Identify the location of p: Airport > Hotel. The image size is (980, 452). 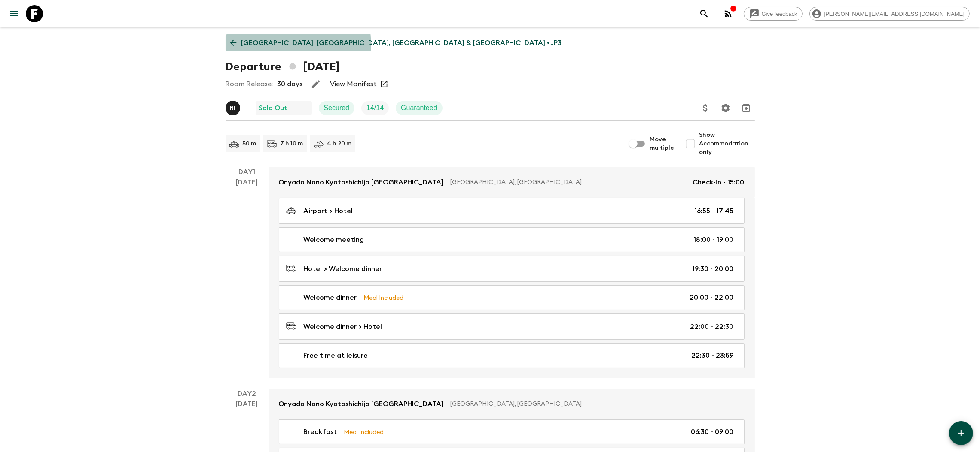
(328, 211).